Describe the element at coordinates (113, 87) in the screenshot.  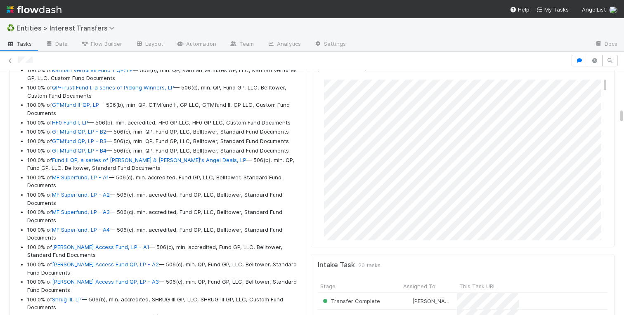
I see `a: QP-Trust Fund I, a series of Picking Winners, LP` at that location.